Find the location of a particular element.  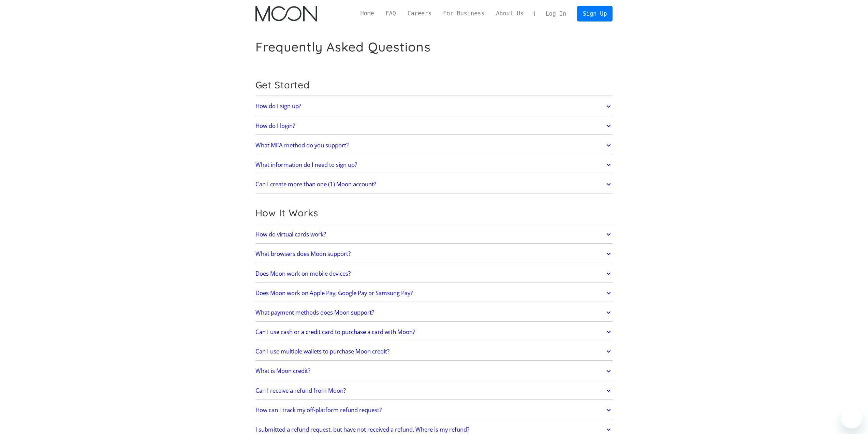

h2: Does Moon work on Apple Pay, Google Pay or Samsung Pay? is located at coordinates (334, 294).